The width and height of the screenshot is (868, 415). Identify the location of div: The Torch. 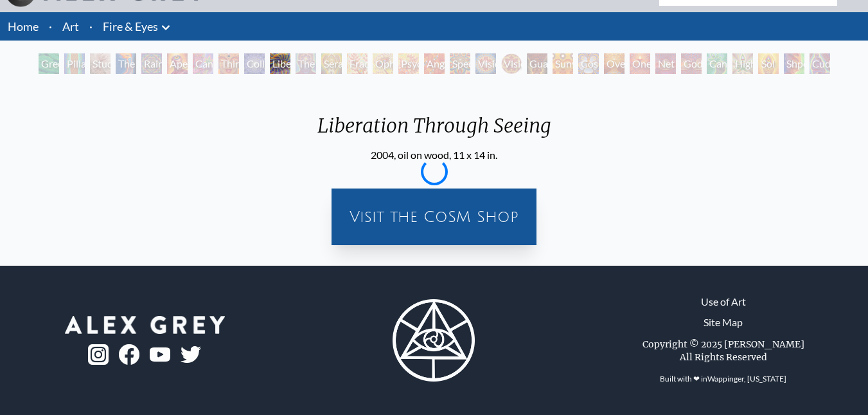
(126, 64).